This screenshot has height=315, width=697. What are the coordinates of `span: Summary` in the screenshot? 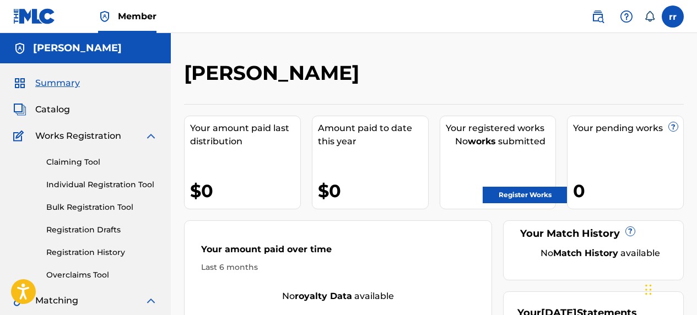 It's located at (57, 83).